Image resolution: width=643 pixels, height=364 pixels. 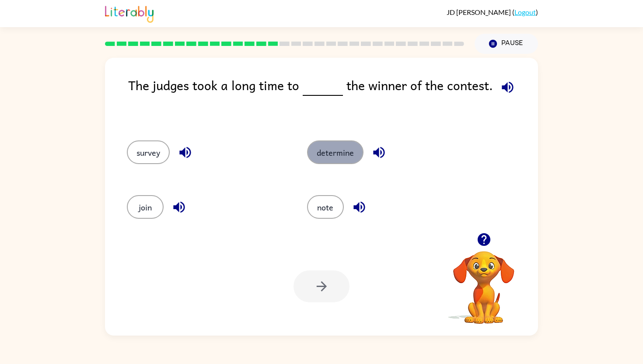 I want to click on button: survey, so click(x=149, y=152).